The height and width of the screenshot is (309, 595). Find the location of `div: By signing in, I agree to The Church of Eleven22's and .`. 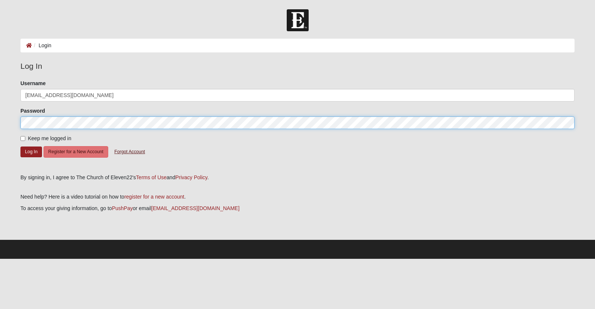

div: By signing in, I agree to The Church of Eleven22's and . is located at coordinates (297, 177).